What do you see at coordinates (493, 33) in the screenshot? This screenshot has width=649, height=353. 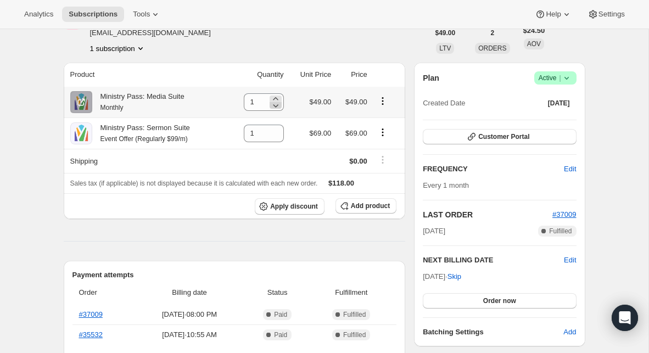 I see `button: 2` at bounding box center [493, 33].